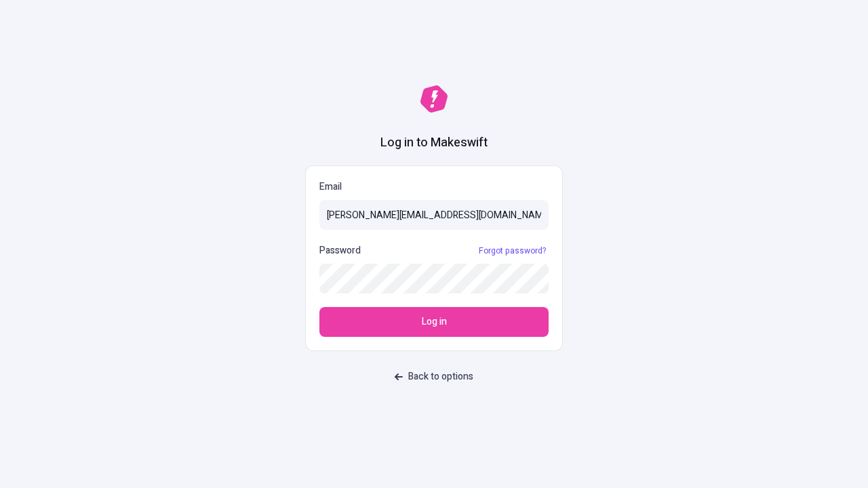  I want to click on p: Password, so click(340, 250).